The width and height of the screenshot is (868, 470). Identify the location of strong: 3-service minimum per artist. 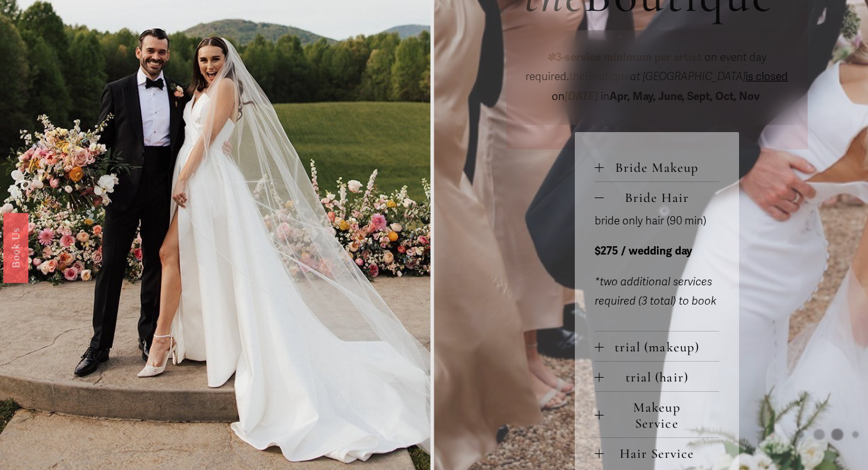
(629, 57).